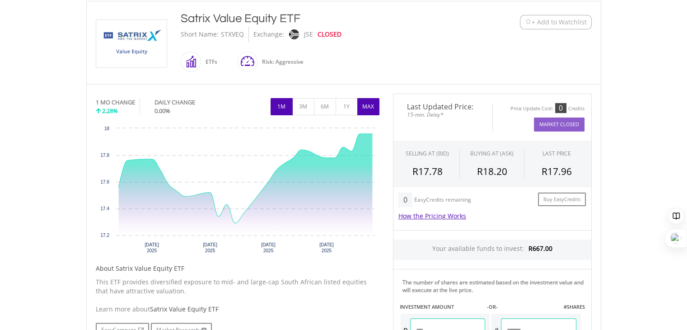  Describe the element at coordinates (427, 171) in the screenshot. I see `span: R17.78` at that location.